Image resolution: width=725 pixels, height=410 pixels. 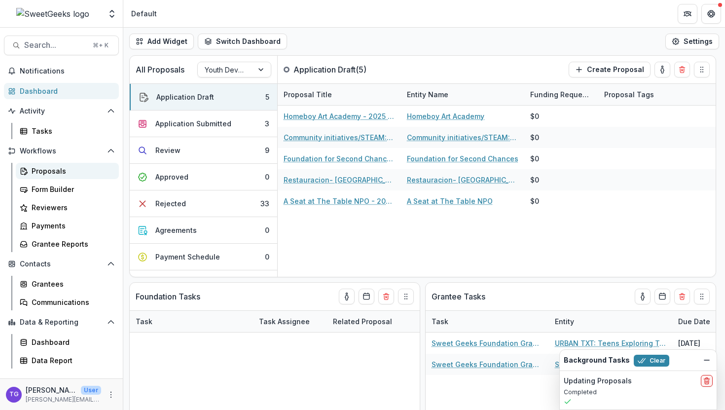 I want to click on button: Settings, so click(x=692, y=41).